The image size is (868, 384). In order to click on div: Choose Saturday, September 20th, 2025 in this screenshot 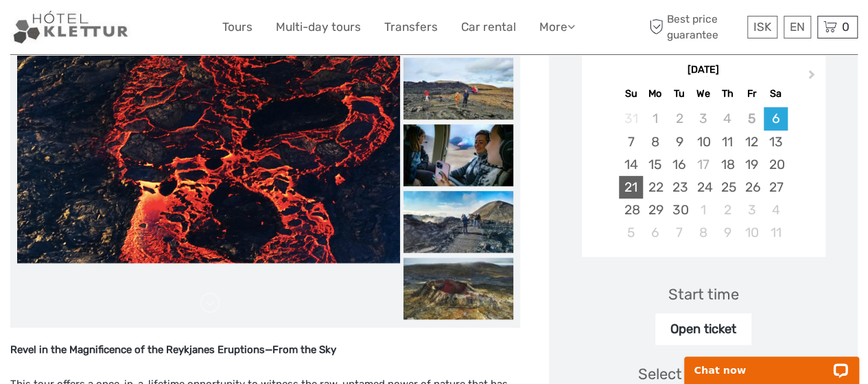, I will do `click(776, 164)`.